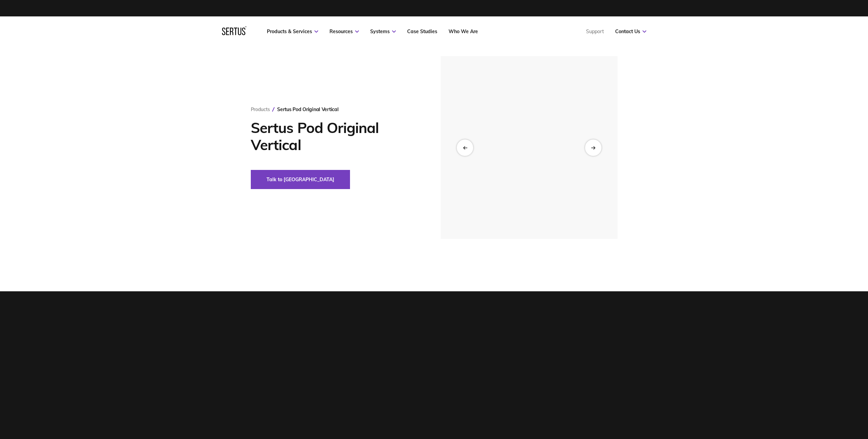 The height and width of the screenshot is (439, 868). What do you see at coordinates (422, 31) in the screenshot?
I see `a: Case Studies` at bounding box center [422, 31].